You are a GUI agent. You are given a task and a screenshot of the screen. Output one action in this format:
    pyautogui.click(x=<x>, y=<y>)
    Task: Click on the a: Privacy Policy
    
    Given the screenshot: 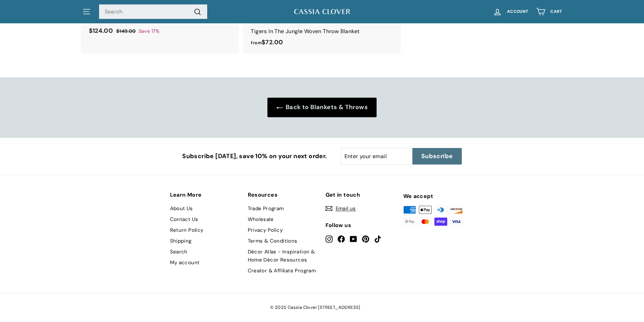 What is the action you would take?
    pyautogui.click(x=266, y=230)
    